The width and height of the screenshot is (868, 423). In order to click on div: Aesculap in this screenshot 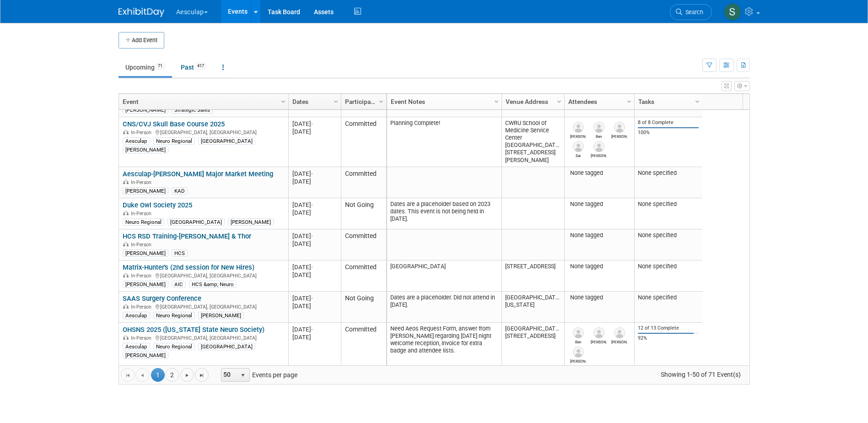, I will do `click(136, 346)`.